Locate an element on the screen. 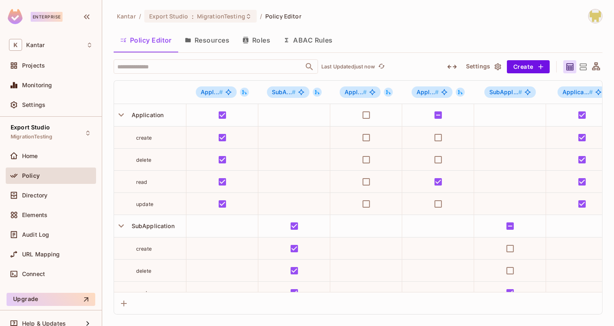 Image resolution: width=614 pixels, height=326 pixels. span: Application is located at coordinates (146, 115).